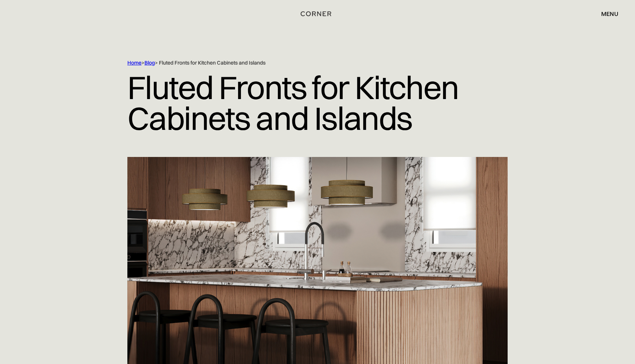 Image resolution: width=635 pixels, height=364 pixels. What do you see at coordinates (317, 103) in the screenshot?
I see `h1: Fluted Fronts for Kitchen Cabinets and Islands` at bounding box center [317, 103].